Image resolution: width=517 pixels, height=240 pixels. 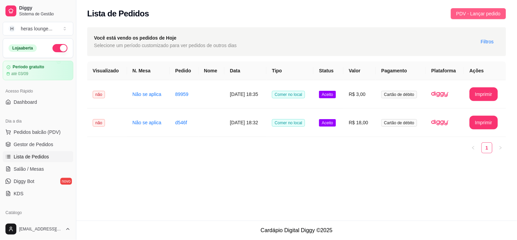 I want to click on a: Período gratuitoaté 03/09, so click(x=38, y=70).